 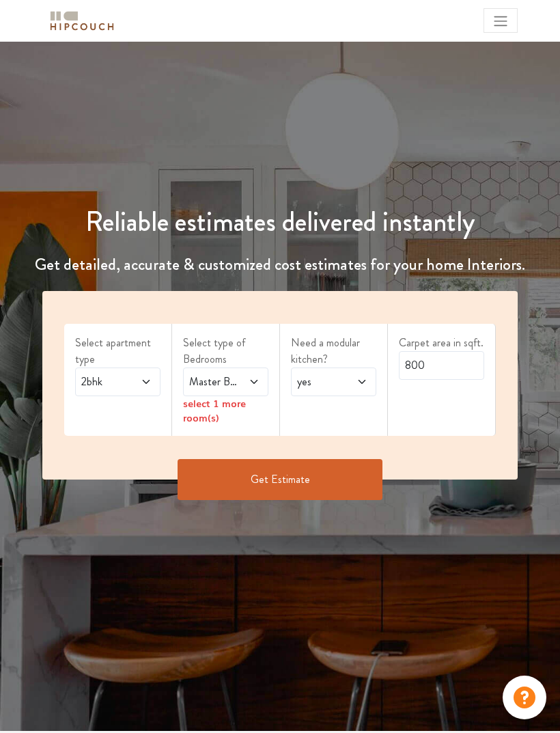 I want to click on label: Select apartment type, so click(x=117, y=351).